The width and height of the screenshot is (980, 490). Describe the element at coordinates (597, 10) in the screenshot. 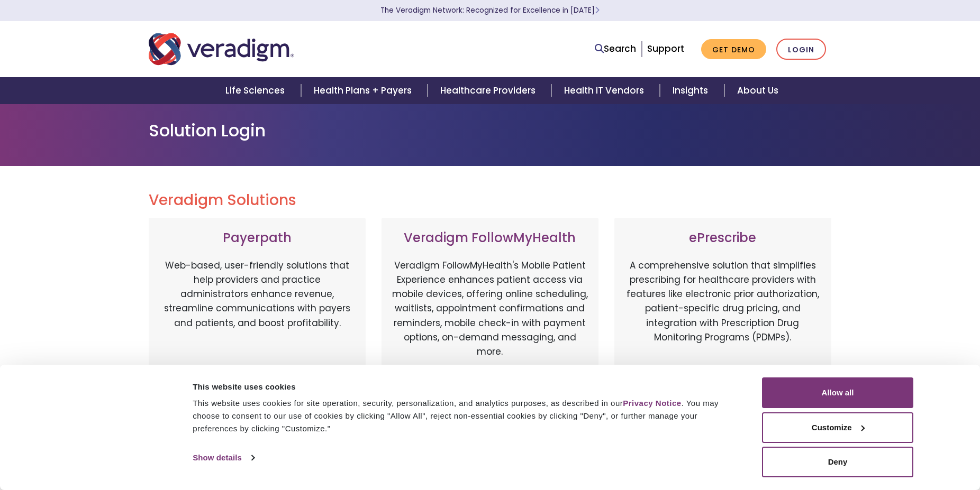

I see `span: Learn More` at that location.